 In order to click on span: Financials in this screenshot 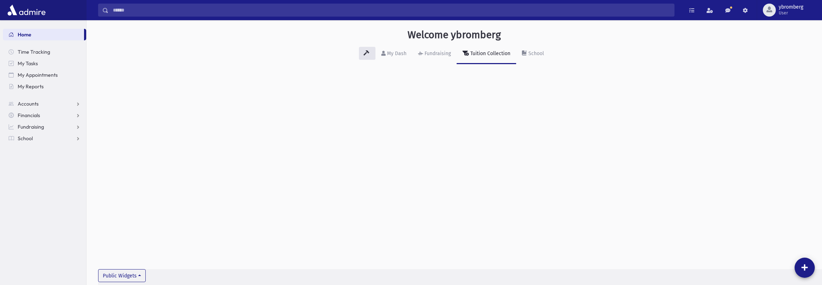, I will do `click(29, 115)`.